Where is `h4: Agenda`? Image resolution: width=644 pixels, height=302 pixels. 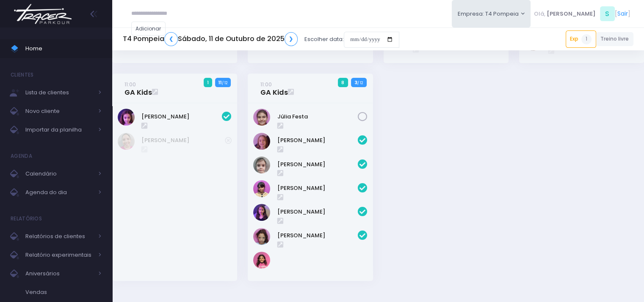
h4: Agenda is located at coordinates (21, 156).